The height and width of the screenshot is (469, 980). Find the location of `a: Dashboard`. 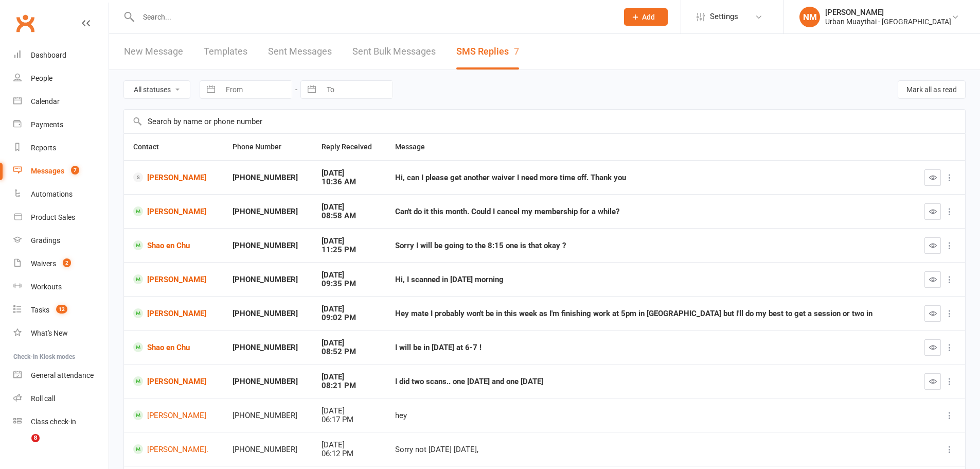

a: Dashboard is located at coordinates (61, 55).